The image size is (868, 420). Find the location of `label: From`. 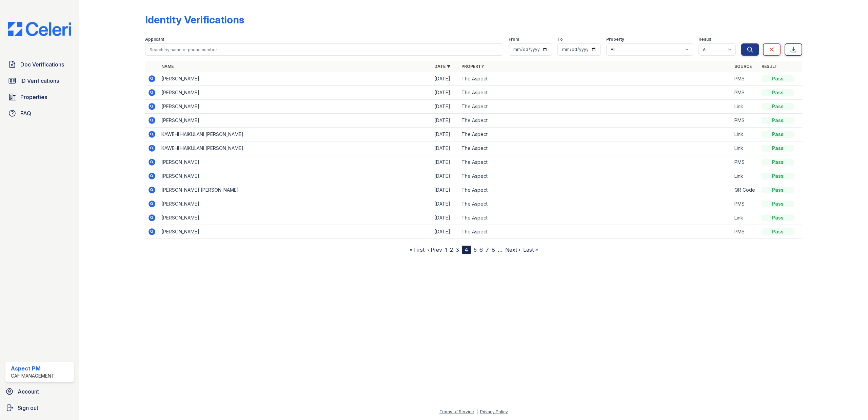

label: From is located at coordinates (514, 40).